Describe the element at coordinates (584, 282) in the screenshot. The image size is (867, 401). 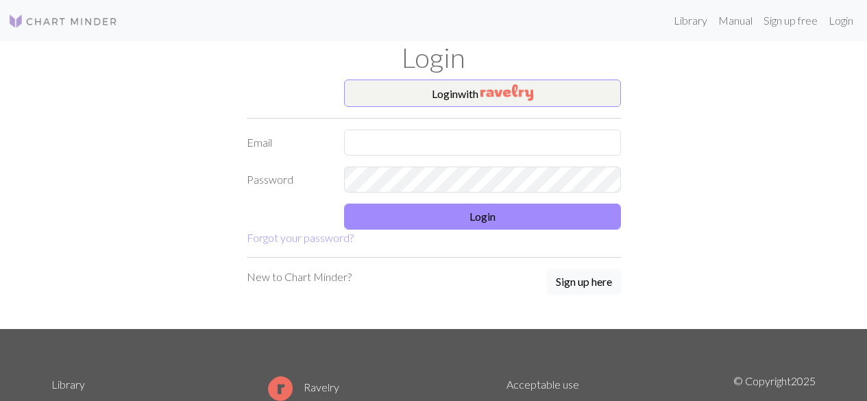
I see `button: Sign up here` at that location.